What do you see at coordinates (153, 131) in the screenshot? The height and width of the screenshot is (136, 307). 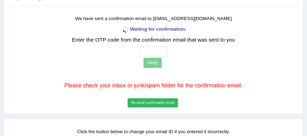 I see `small: Click the button below to change your email ID if you entered it incorrectly.` at bounding box center [153, 131].